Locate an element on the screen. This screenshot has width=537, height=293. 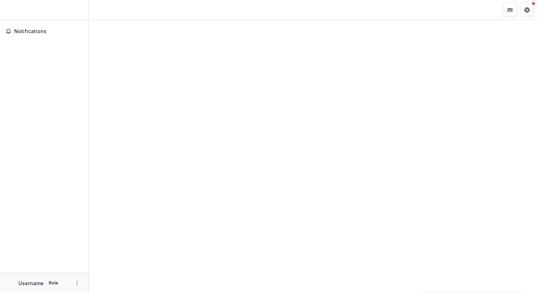
p: Username is located at coordinates (31, 283).